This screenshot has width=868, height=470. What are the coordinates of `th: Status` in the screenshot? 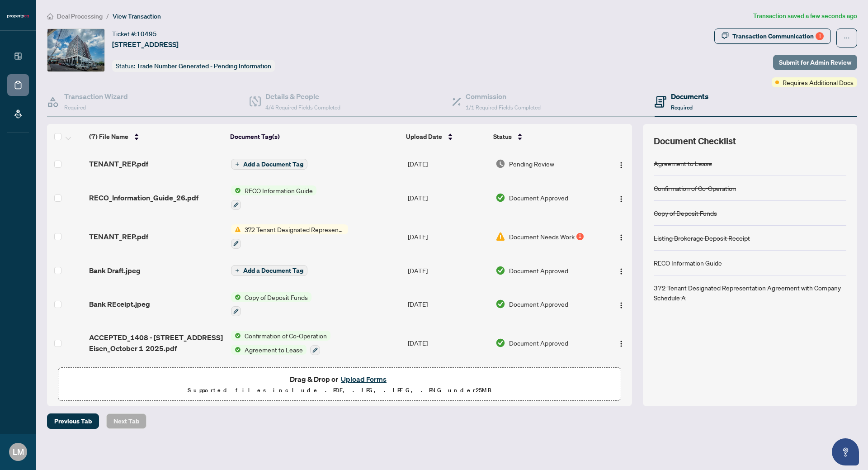 It's located at (544, 137).